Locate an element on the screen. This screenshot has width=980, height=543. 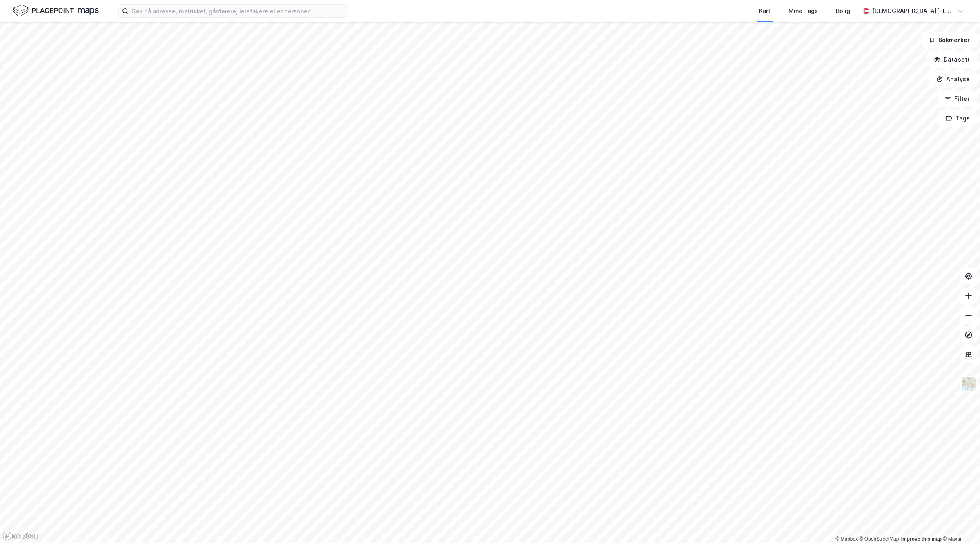
a: OpenStreetMap is located at coordinates (879, 539).